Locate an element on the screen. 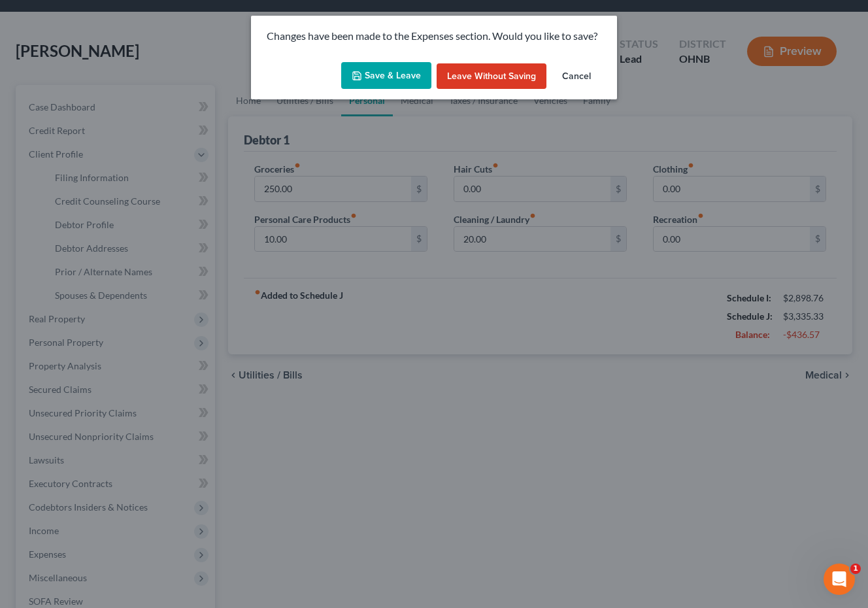 The height and width of the screenshot is (608, 868). button: Leave without Saving is located at coordinates (492, 77).